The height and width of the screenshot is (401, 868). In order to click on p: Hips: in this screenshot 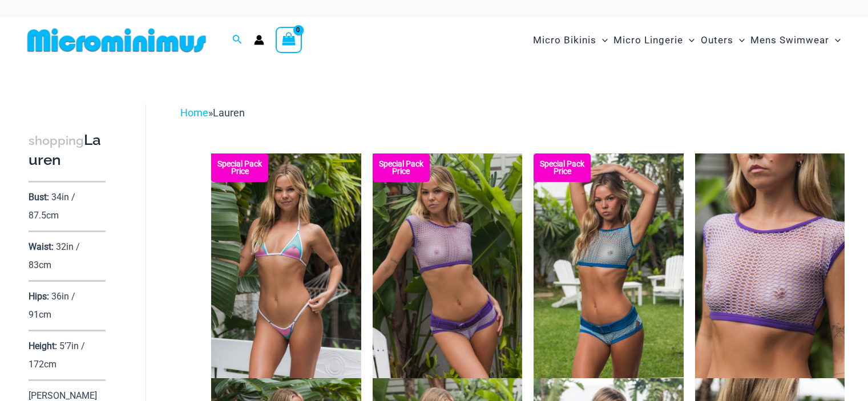, I will do `click(39, 296)`.